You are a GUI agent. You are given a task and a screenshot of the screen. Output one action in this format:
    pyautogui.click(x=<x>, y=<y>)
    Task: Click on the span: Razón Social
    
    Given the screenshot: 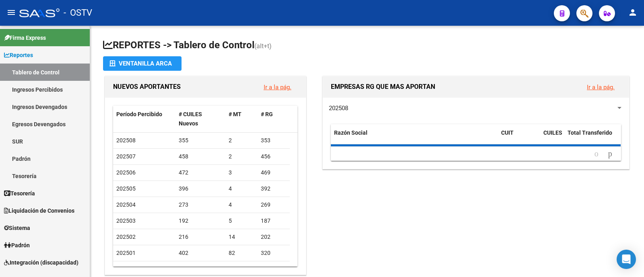 What is the action you would take?
    pyautogui.click(x=351, y=133)
    